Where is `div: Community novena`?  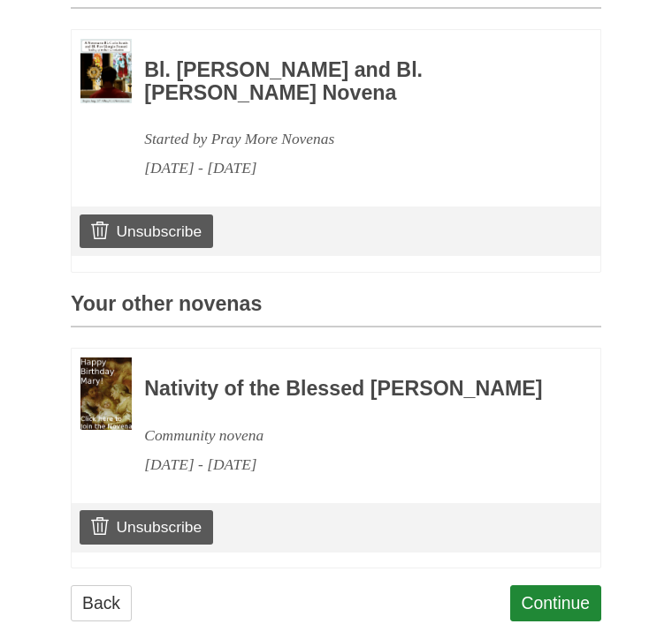
div: Community novena is located at coordinates (349, 435).